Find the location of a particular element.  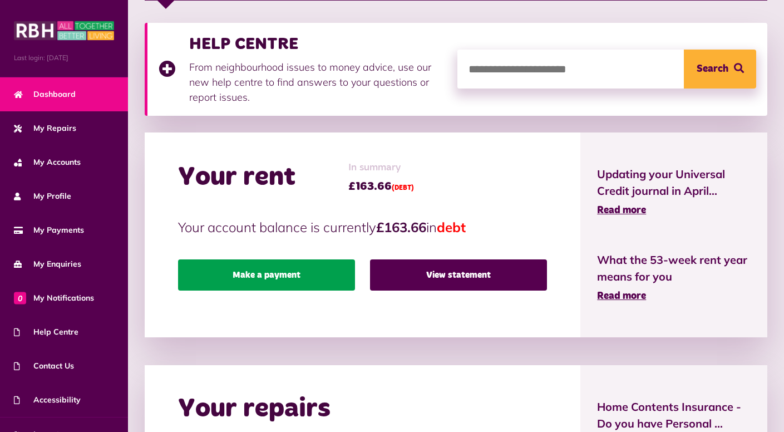

span: Contact Us is located at coordinates (44, 366).